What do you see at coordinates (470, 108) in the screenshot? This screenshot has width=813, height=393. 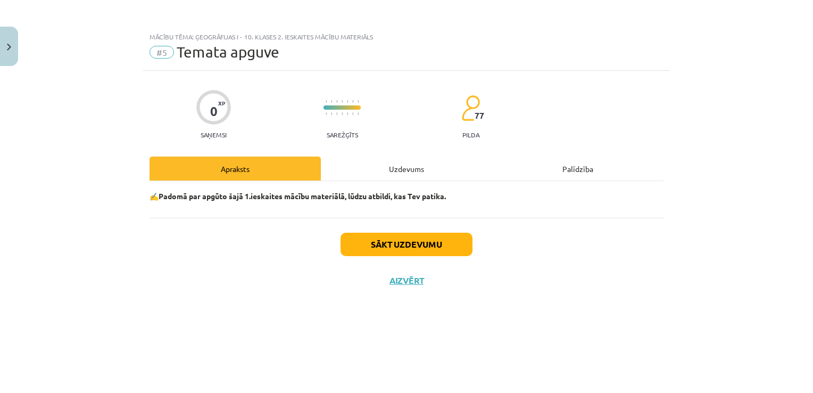 I see `img: students-c634bb4e5e11cddfef0936a35e636f08e4e9abd3cc4e673bd6f9a4125e45ecb1.svg` at bounding box center [470, 108].